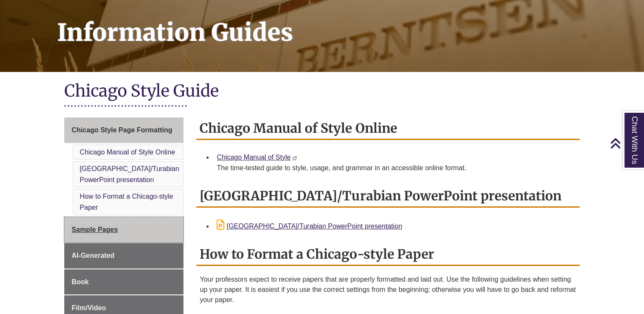 This screenshot has height=314, width=644. I want to click on a: Chicago Style Page Formatting, so click(123, 130).